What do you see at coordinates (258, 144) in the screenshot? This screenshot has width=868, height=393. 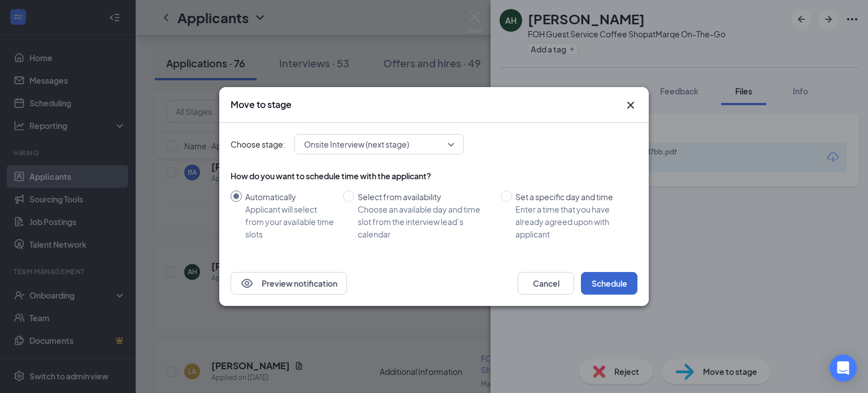 I see `span: Choose stage:` at bounding box center [258, 144].